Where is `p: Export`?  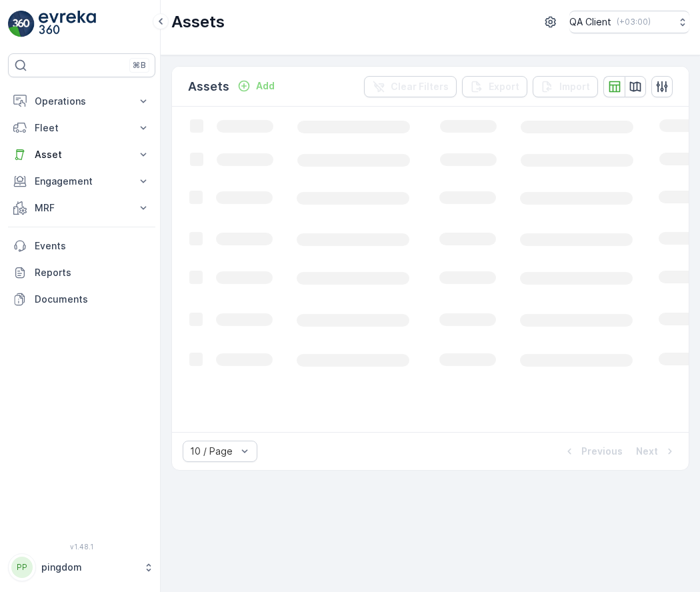 p: Export is located at coordinates (504, 87).